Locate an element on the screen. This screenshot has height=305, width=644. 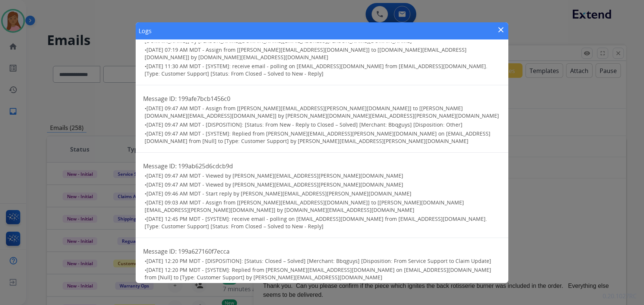
span: 199ab625d6cdcb9d is located at coordinates (205, 166).